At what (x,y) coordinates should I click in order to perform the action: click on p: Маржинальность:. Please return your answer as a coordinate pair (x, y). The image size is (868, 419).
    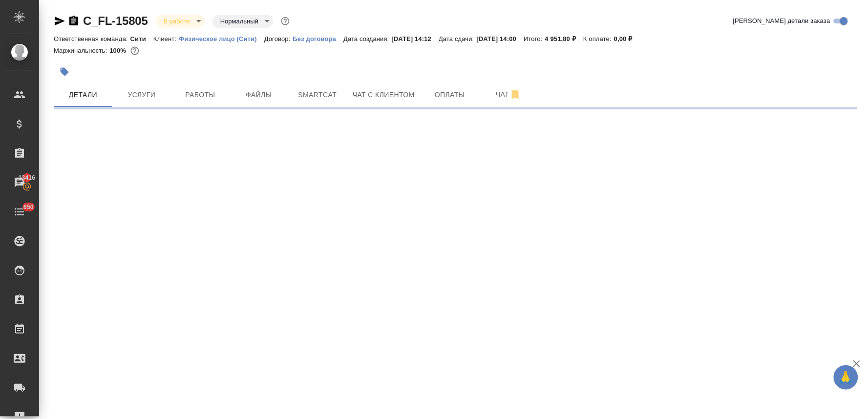
    Looking at the image, I should click on (82, 50).